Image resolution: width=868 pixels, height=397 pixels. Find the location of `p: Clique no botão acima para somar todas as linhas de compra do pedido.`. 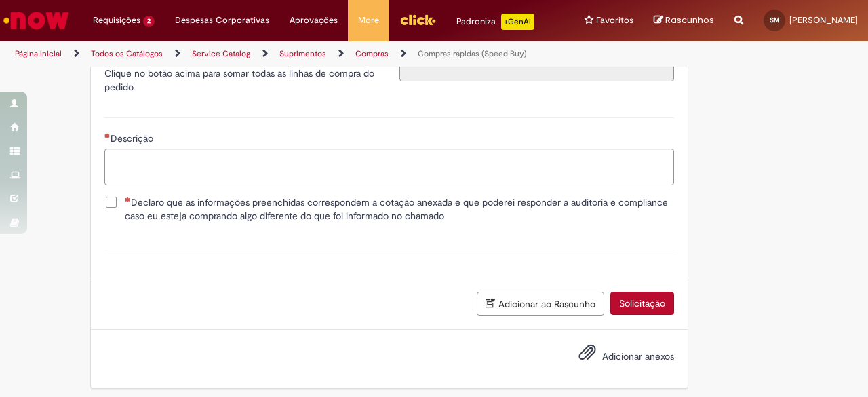

p: Clique no botão acima para somar todas as linhas de compra do pedido. is located at coordinates (242, 80).